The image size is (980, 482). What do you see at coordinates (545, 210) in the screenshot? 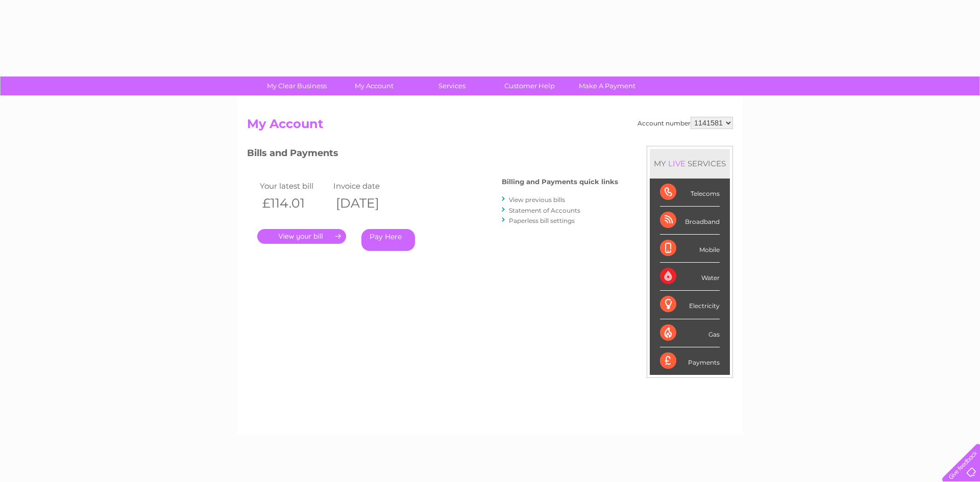
I see `a: Statement of Accounts` at bounding box center [545, 210].